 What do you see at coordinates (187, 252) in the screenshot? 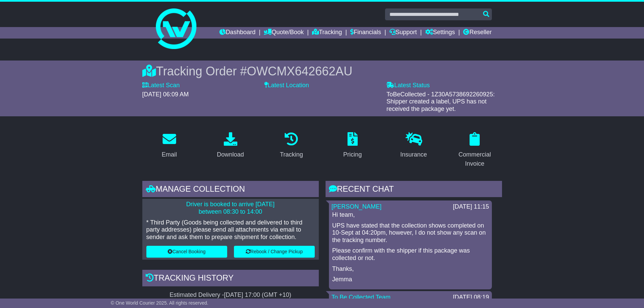
I see `button: Cancel Booking` at bounding box center [187, 252].